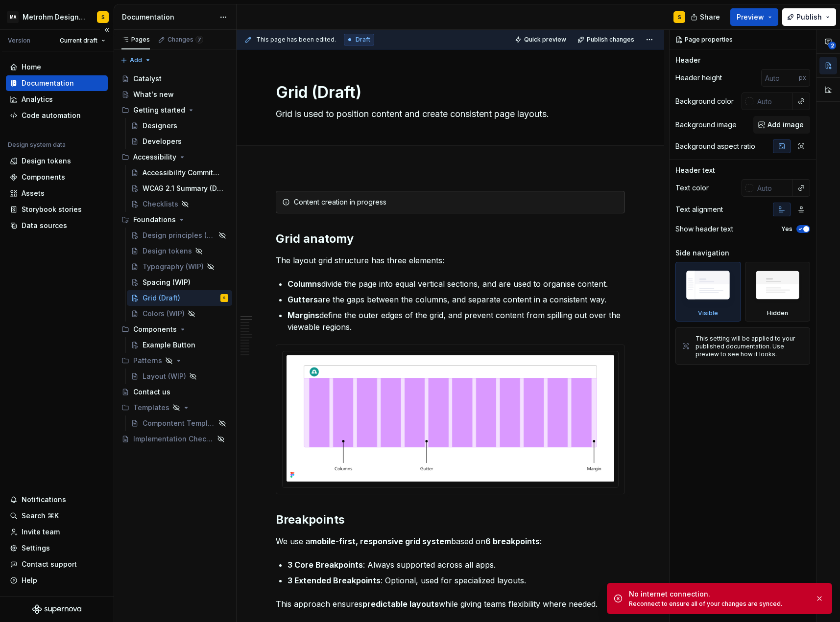 Image resolution: width=840 pixels, height=622 pixels. What do you see at coordinates (148, 360) in the screenshot?
I see `div: Patterns` at bounding box center [148, 360].